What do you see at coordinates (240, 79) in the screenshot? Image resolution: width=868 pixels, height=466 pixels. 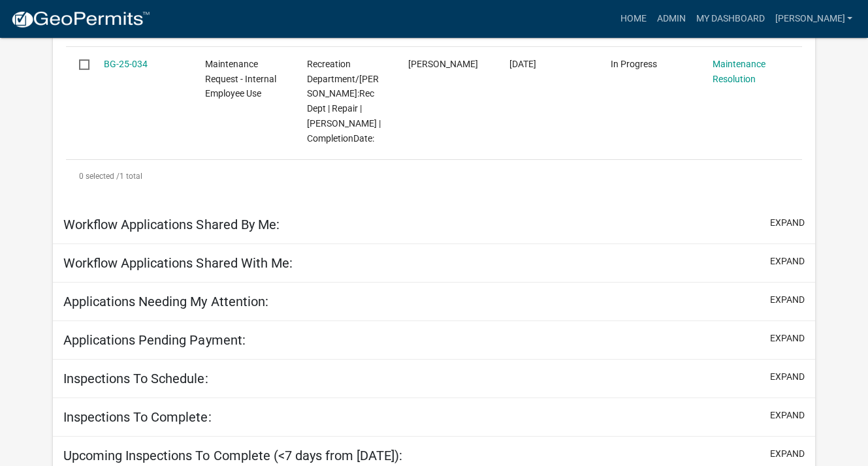 I see `span: Maintenance Request - Internal Employee Use` at bounding box center [240, 79].